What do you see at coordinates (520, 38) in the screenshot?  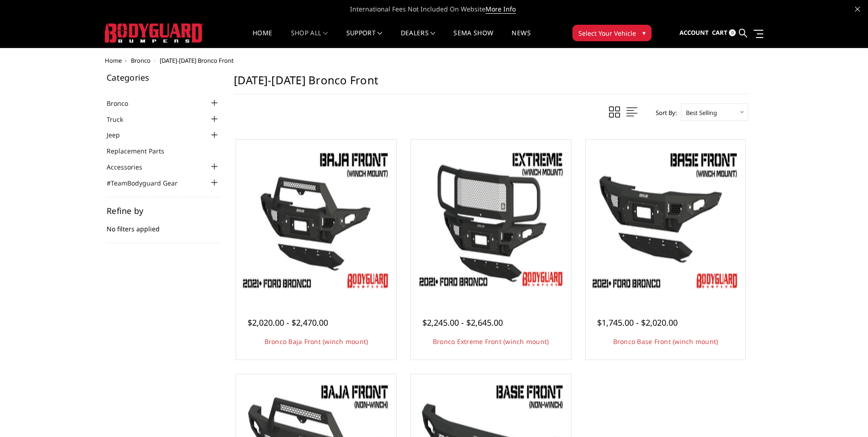 I see `a: News` at bounding box center [520, 38].